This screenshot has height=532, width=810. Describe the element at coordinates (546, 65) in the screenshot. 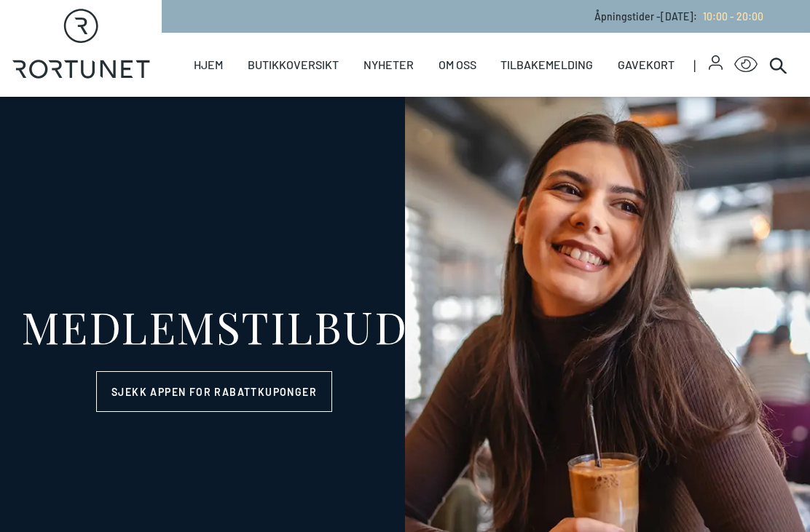

I see `a: Tilbakemelding` at that location.